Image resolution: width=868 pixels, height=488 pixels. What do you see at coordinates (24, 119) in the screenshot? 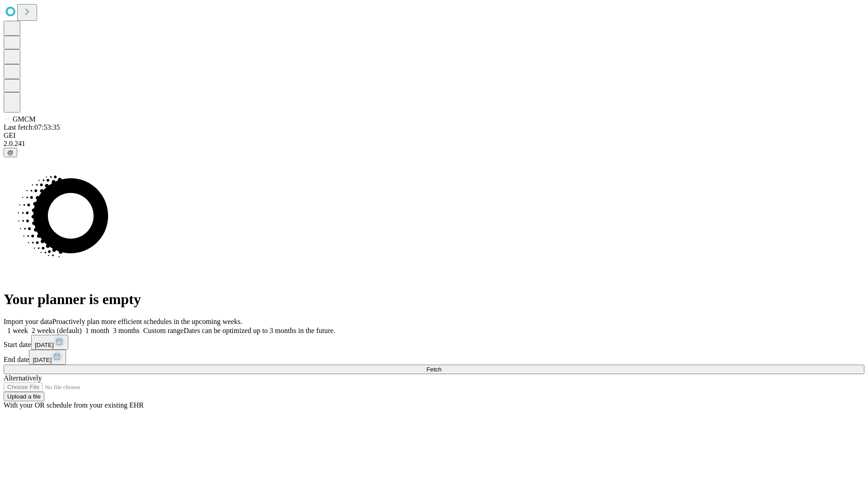
I see `span: GMCM` at bounding box center [24, 119].